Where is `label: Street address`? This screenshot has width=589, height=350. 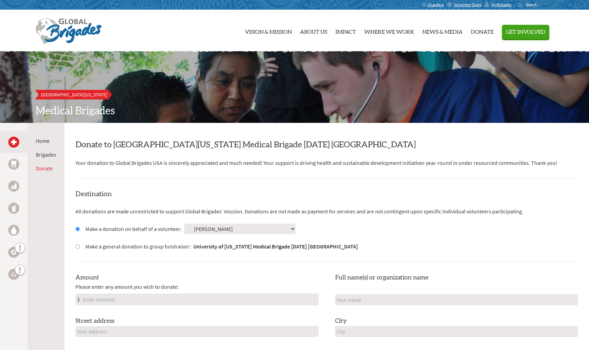 label: Street address is located at coordinates (95, 321).